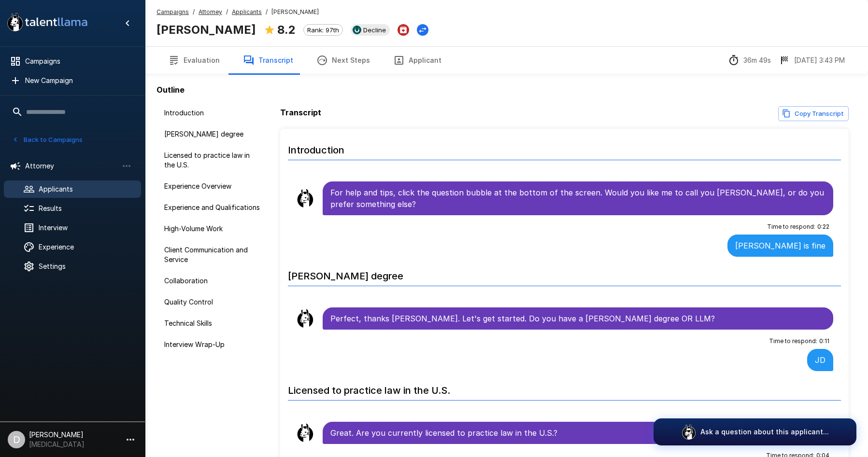 This screenshot has height=457, width=868. I want to click on div: The time between starting and completing the interview, so click(749, 60).